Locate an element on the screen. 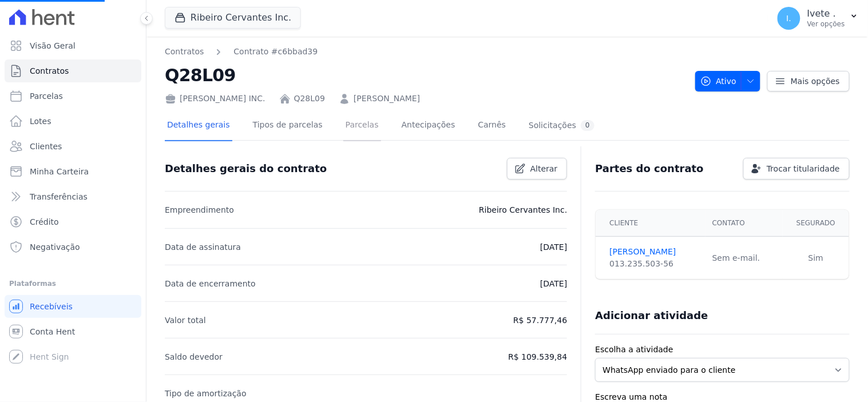 This screenshot has width=868, height=402. a: Antecipações is located at coordinates (428, 126).